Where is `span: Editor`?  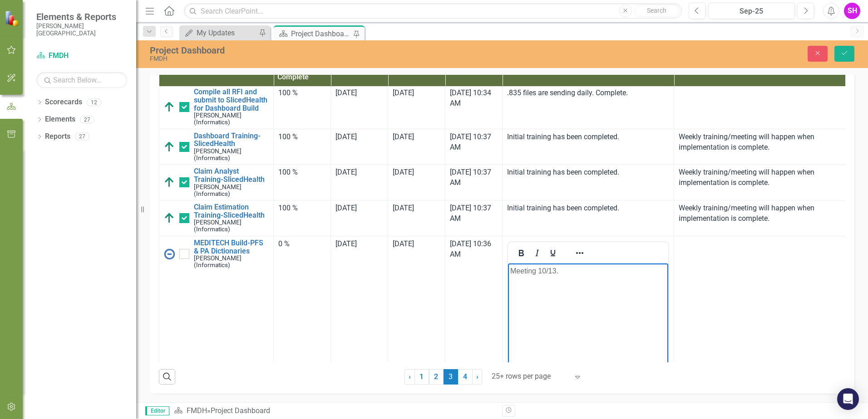
span: Editor is located at coordinates (157, 411).